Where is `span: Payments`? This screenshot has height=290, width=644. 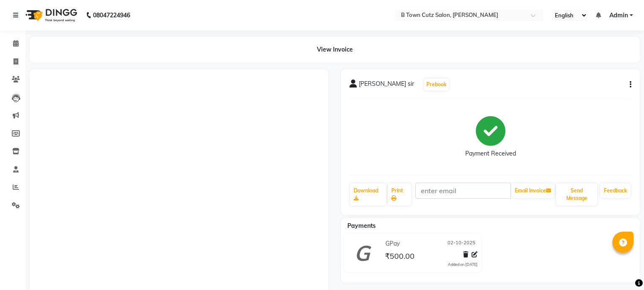 span: Payments is located at coordinates (362, 226).